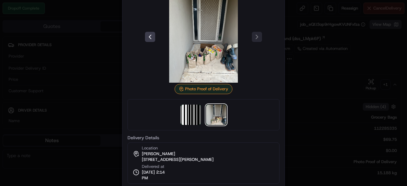  What do you see at coordinates (157, 167) in the screenshot?
I see `span: Delivered at` at bounding box center [157, 167].